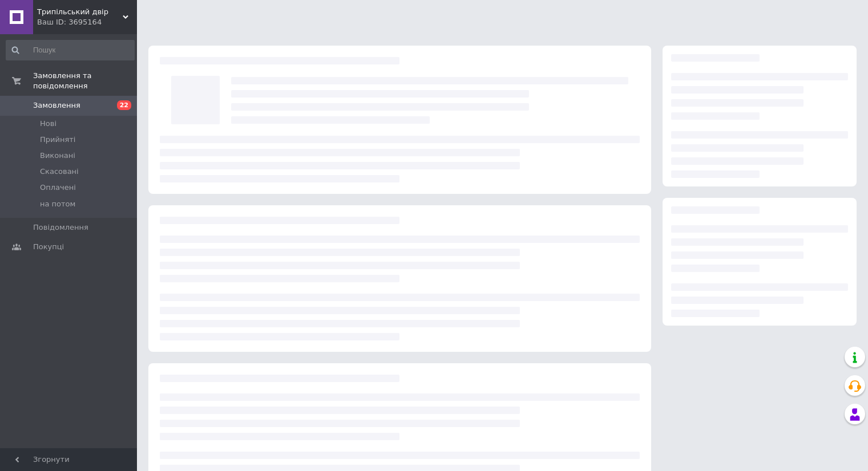 The height and width of the screenshot is (471, 868). What do you see at coordinates (57, 188) in the screenshot?
I see `span: Оплачені` at bounding box center [57, 188].